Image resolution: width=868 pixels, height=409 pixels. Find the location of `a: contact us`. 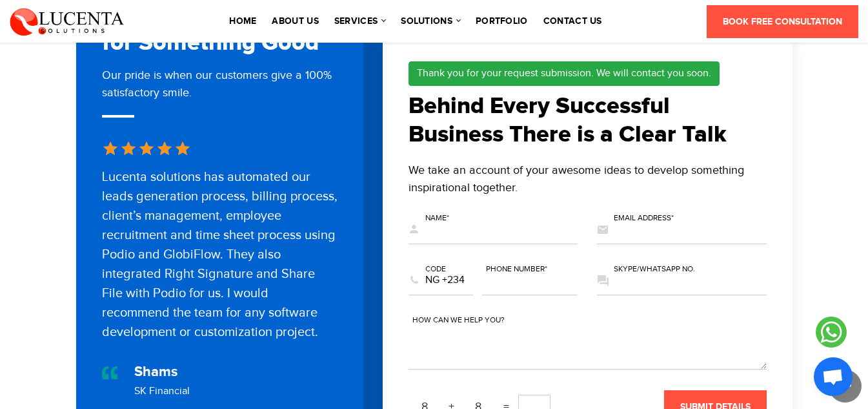

a: contact us is located at coordinates (573, 22).